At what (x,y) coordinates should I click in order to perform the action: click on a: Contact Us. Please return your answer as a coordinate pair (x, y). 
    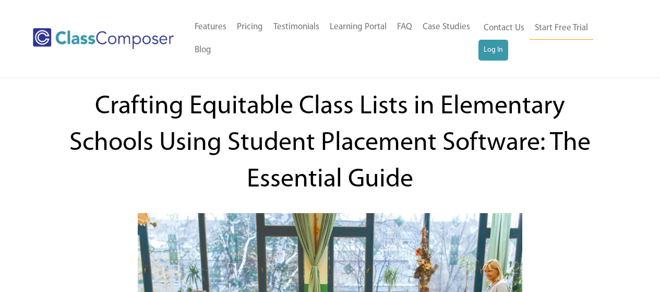
    Looking at the image, I should click on (504, 28).